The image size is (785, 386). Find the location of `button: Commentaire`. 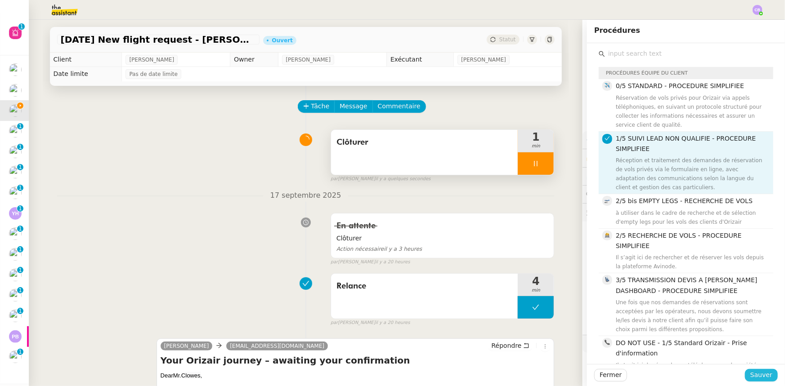

button: Commentaire is located at coordinates (399, 107).